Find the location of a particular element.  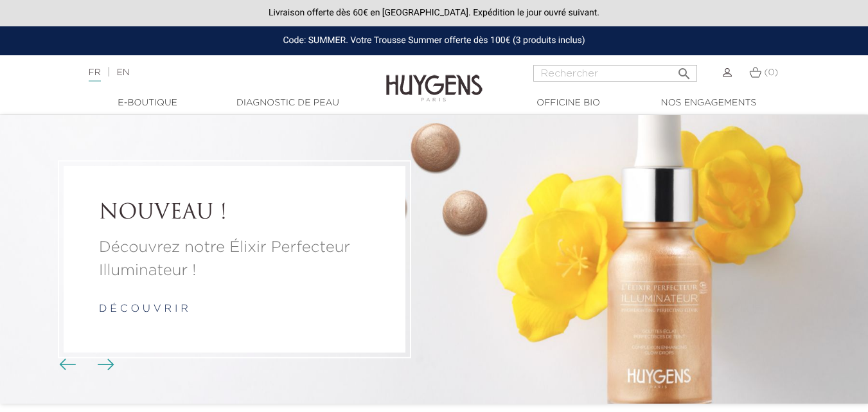

a: Officine Bio is located at coordinates (568, 103).